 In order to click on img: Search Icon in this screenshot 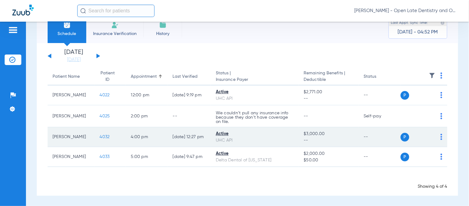, I will do `click(83, 11)`.